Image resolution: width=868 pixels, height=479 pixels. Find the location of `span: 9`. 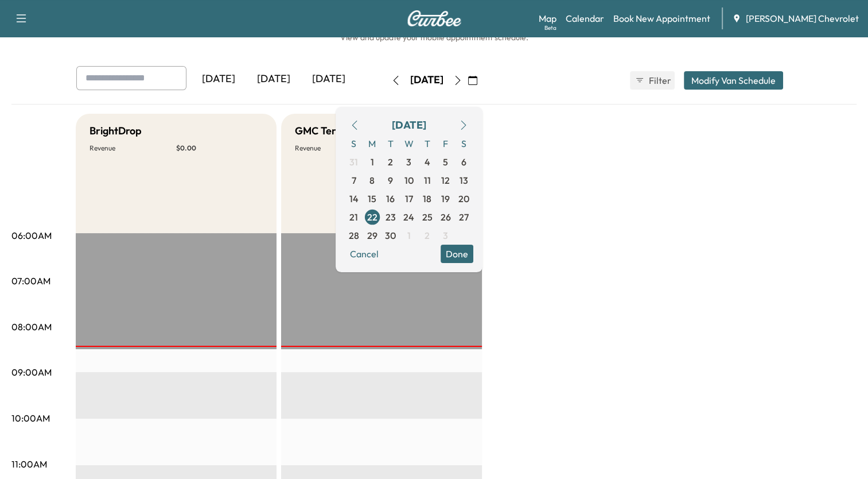

span: 9 is located at coordinates (390, 181).